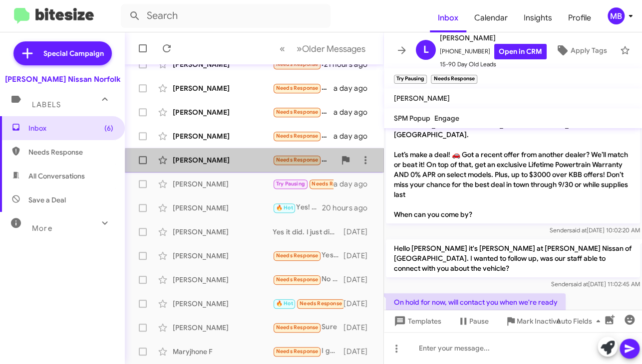 This screenshot has width=642, height=364. I want to click on span: 15-90 Day Old Leads, so click(493, 64).